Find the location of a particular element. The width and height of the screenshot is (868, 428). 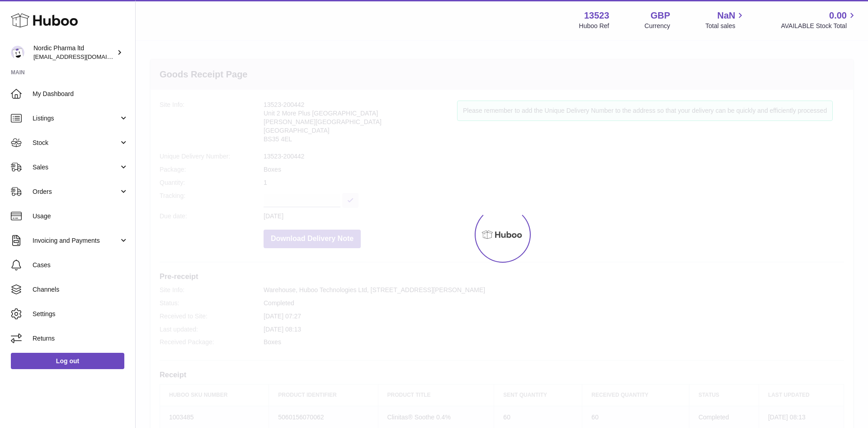

span: 0.00 is located at coordinates (838, 15).